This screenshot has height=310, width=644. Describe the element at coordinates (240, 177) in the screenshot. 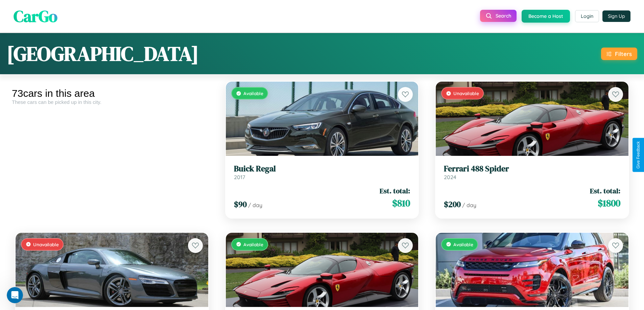

I see `span: 2017` at that location.